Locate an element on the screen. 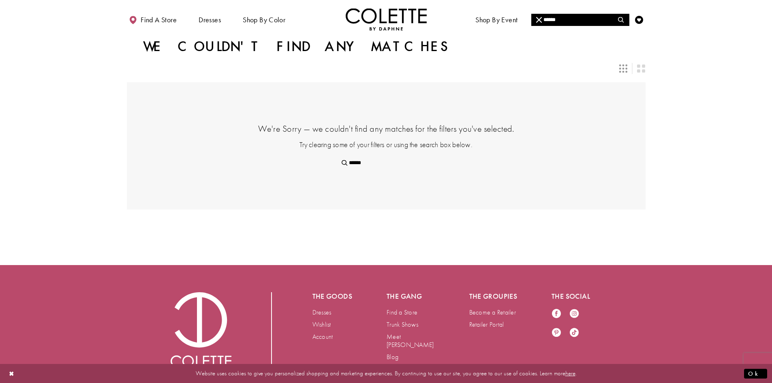 The height and width of the screenshot is (383, 772). button: Submit Dialog is located at coordinates (756, 373).